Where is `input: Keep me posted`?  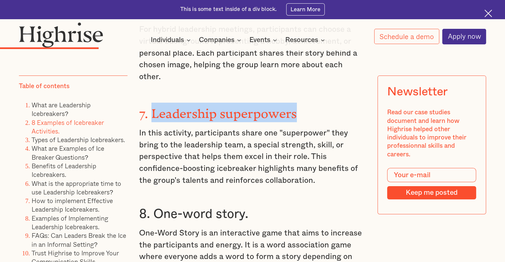
input: Keep me posted is located at coordinates (432, 193).